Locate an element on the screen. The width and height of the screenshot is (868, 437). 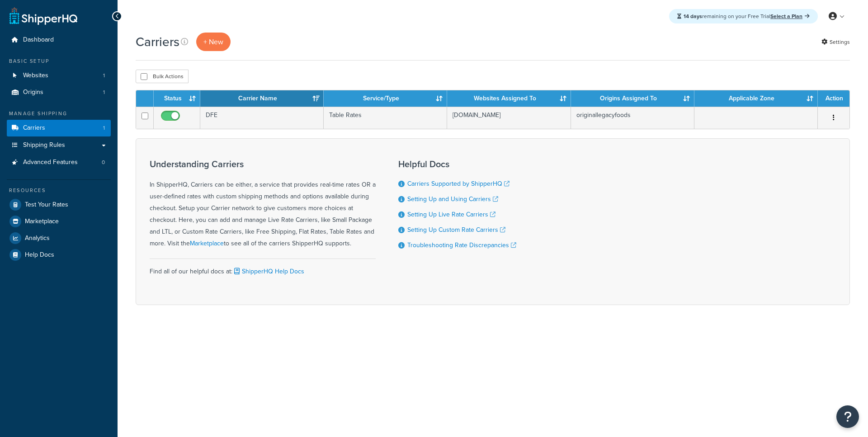
span: Dashboard is located at coordinates (38, 40).